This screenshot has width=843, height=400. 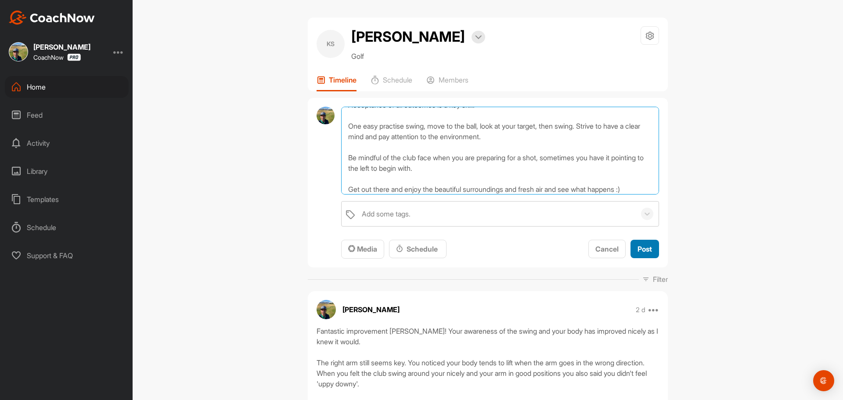 What do you see at coordinates (363, 249) in the screenshot?
I see `button: Media` at bounding box center [363, 249].